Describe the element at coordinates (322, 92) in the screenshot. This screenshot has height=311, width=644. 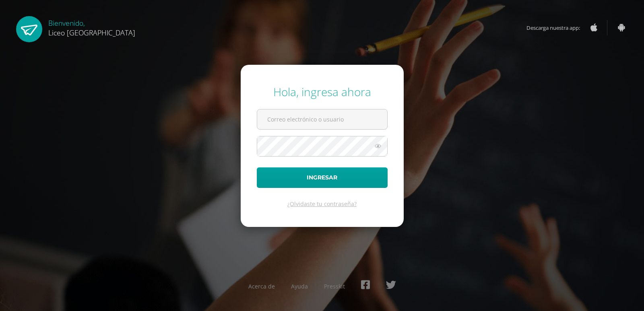
I see `div: Hola, ingresa ahora` at that location.